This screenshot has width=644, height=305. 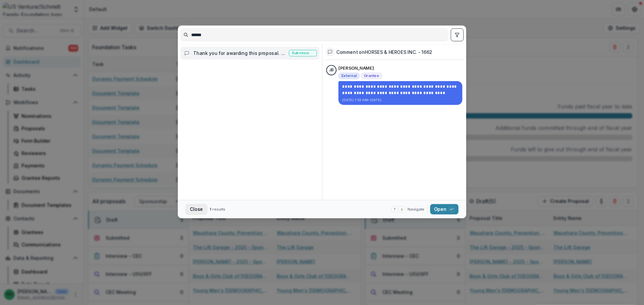 What do you see at coordinates (218, 209) in the screenshot?
I see `span: results` at bounding box center [218, 209].